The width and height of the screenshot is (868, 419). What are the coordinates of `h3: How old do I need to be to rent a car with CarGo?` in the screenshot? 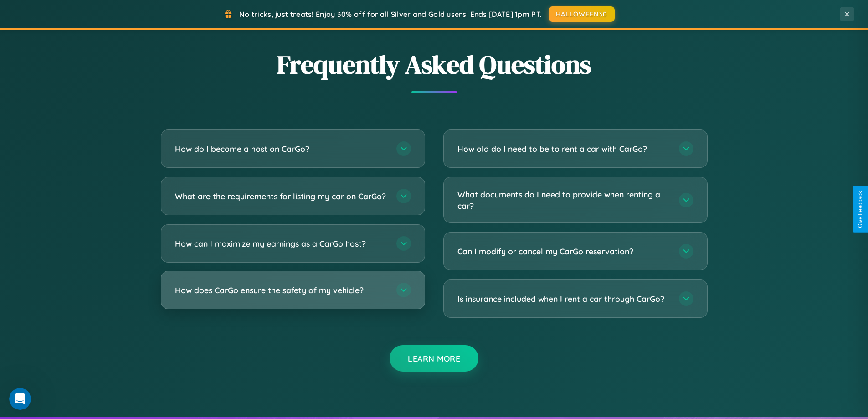 It's located at (564, 149).